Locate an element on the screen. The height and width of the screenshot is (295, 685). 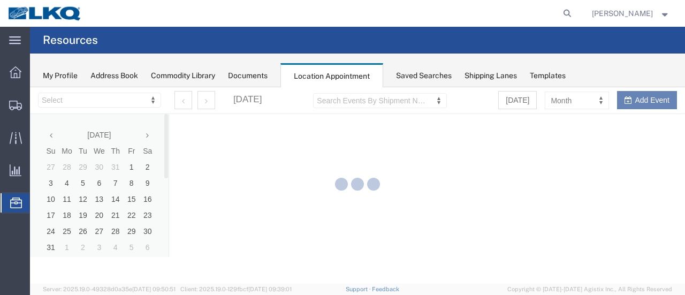
img: logo is located at coordinates (45, 13).